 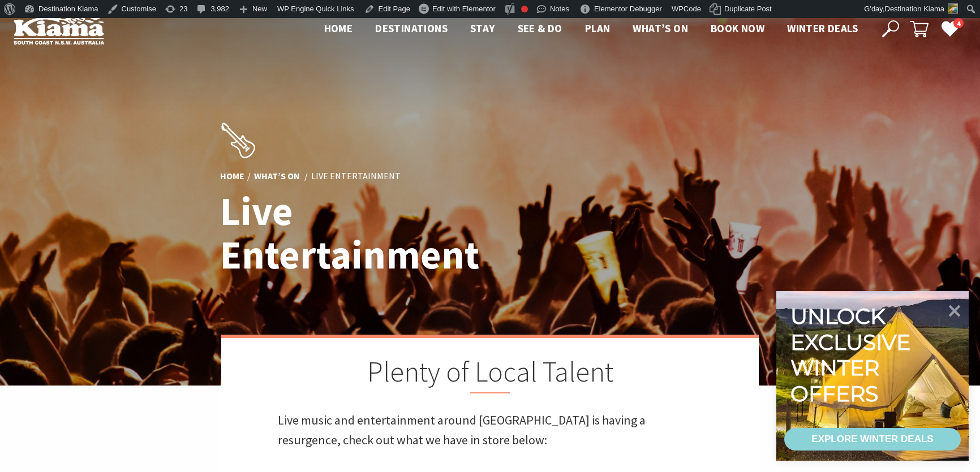 What do you see at coordinates (483, 29) in the screenshot?
I see `span: Stay` at bounding box center [483, 29].